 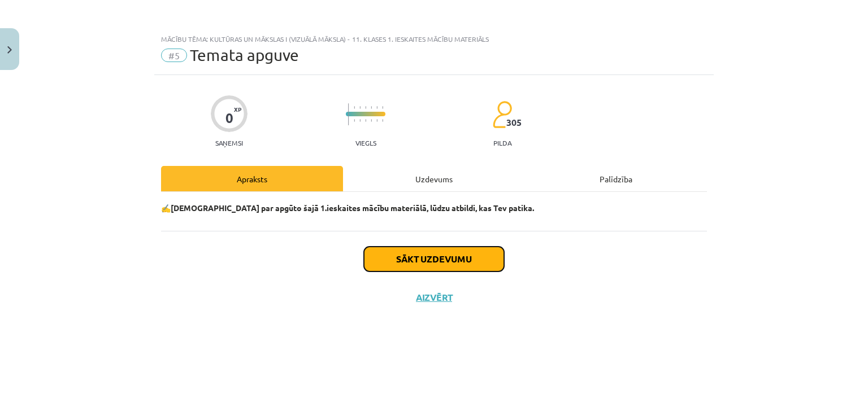 I want to click on p: Saņemsi, so click(x=229, y=143).